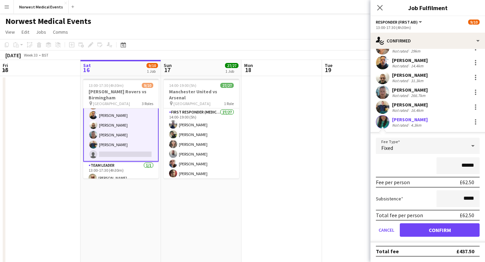  Describe the element at coordinates (418, 95) in the screenshot. I see `div: 266.7km` at that location.